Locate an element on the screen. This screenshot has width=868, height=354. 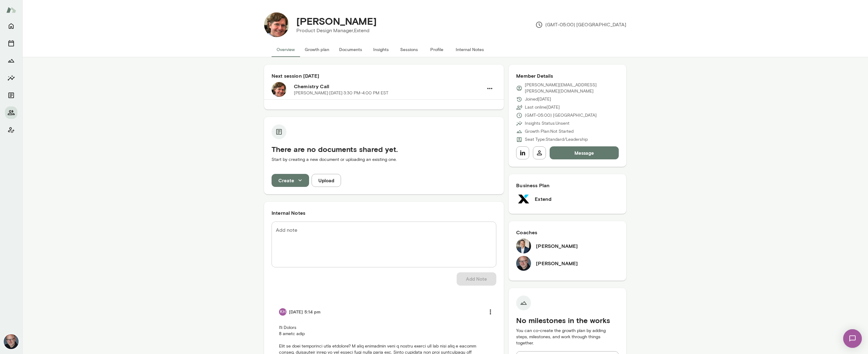
p: Start by creating a new document or uploading an existing one. is located at coordinates (384, 160).